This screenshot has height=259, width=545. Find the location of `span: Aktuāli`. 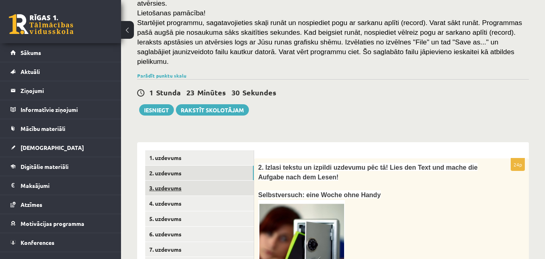

span: Aktuāli is located at coordinates (30, 71).